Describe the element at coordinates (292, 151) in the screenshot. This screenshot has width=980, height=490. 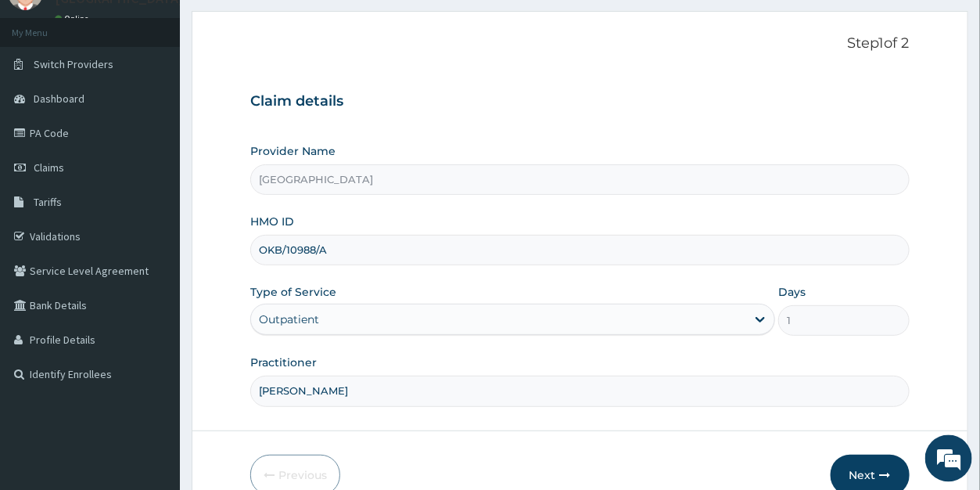
I see `label: Provider Name` at that location.